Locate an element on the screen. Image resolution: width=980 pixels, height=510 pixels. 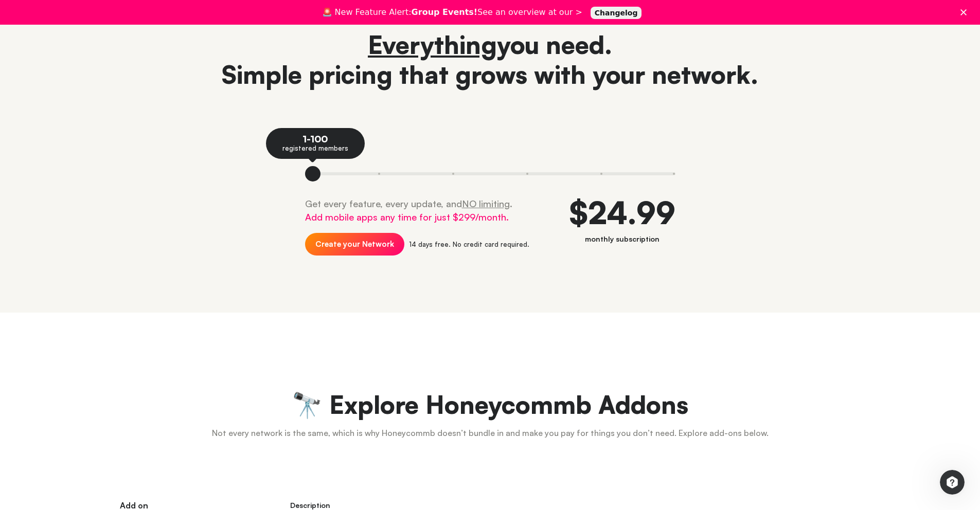
u: NO limiting is located at coordinates (485, 204).